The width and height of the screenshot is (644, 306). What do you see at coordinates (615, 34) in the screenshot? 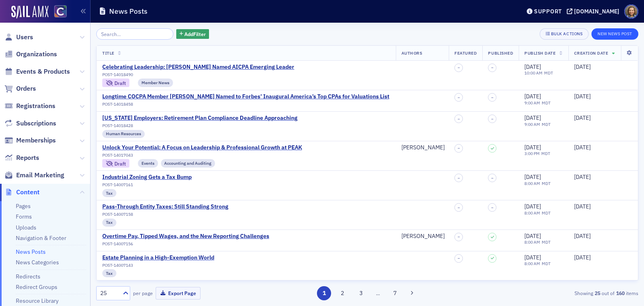
I see `button: New News Post` at bounding box center [615, 34].